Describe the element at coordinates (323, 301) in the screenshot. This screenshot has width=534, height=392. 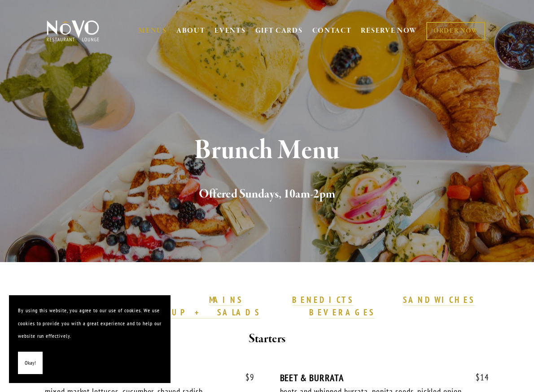
I see `a: BENEDICTS` at that location.